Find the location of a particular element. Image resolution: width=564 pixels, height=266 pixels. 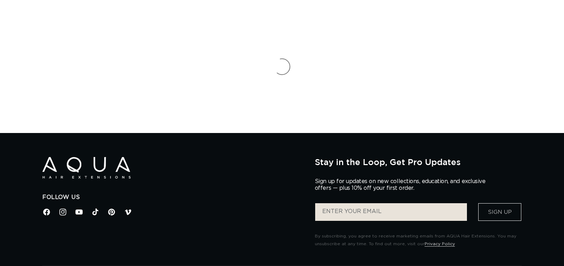

h2: Follow Us is located at coordinates (173, 197).